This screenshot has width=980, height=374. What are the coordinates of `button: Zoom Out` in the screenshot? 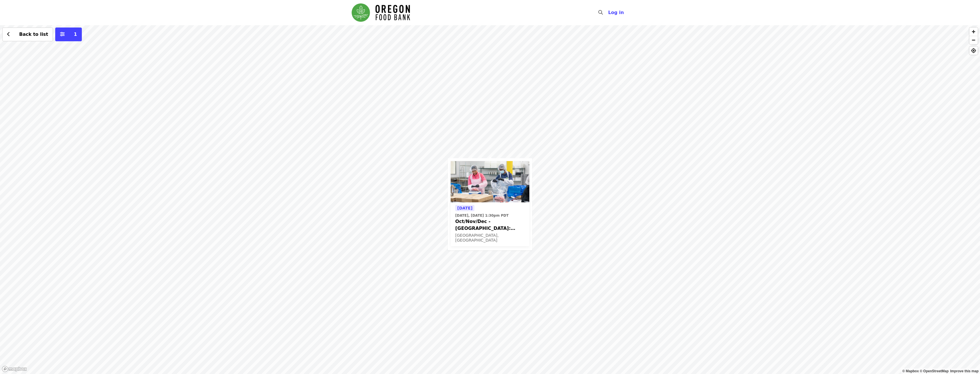 It's located at (973, 40).